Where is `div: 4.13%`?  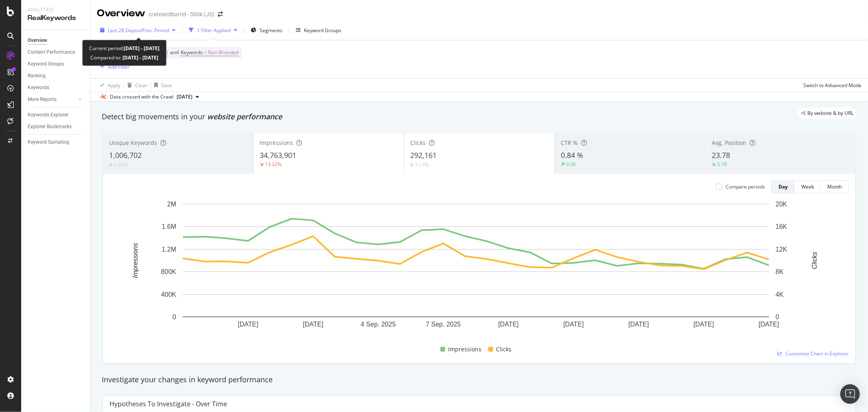 div: 4.13% is located at coordinates (422, 165).